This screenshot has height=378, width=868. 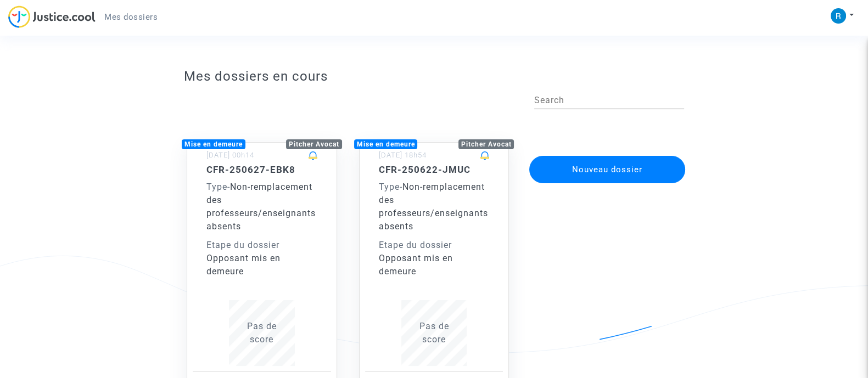 I want to click on span: Mes dossiers, so click(x=130, y=17).